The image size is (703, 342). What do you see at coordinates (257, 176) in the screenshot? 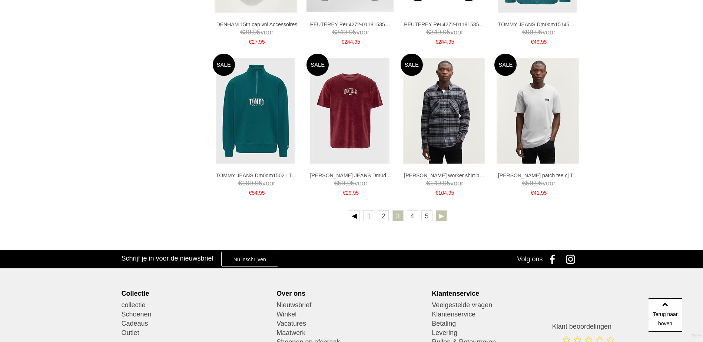
I see `a: TOMMY JEANS Dm0dm15021 Truien` at bounding box center [257, 176].